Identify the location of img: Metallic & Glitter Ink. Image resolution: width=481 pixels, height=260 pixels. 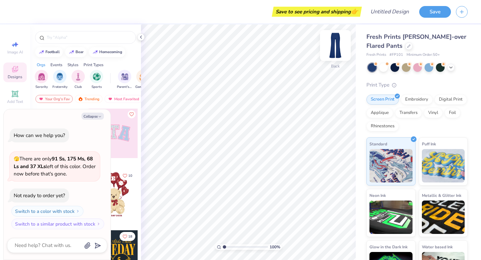
(443, 217).